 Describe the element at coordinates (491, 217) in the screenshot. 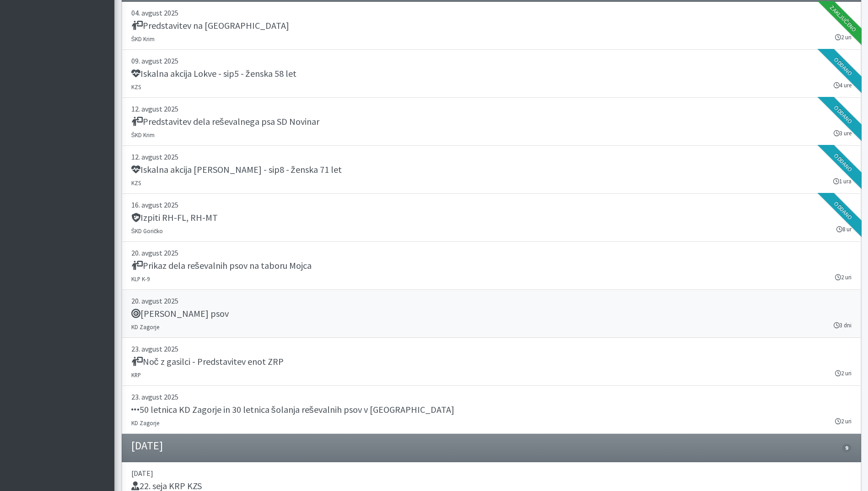

I see `a: 16. avgust 2025 Izpiti RH-FL, RH-MT ŠKD Goričko 8 ur Oddano` at that location.